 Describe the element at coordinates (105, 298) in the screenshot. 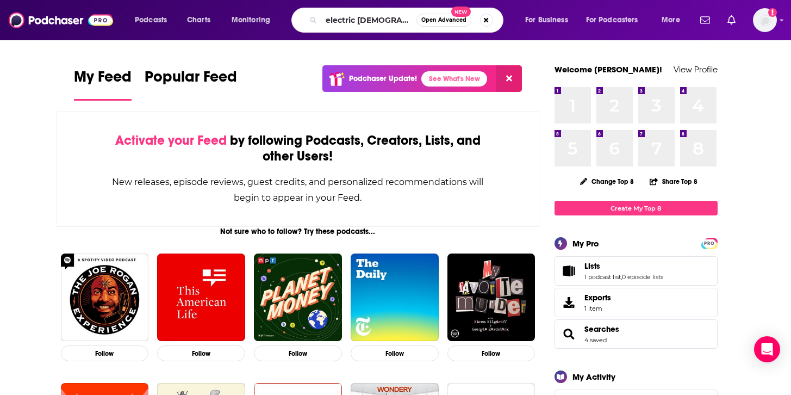

I see `a: The Joe Rogan Experience` at that location.